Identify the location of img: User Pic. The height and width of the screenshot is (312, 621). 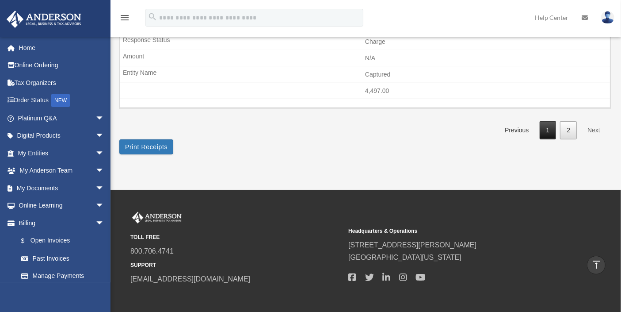
(608, 17).